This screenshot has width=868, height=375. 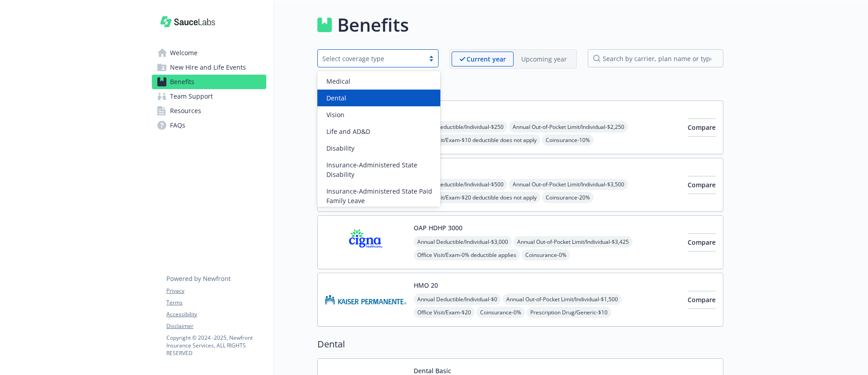 What do you see at coordinates (216, 303) in the screenshot?
I see `a: Terms` at bounding box center [216, 303].